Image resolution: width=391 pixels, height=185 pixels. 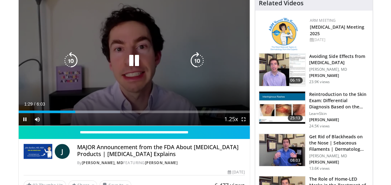 I want to click on h3: Reintroduction to the Skin Exam: Differential Diagnosis Based on the…, so click(x=339, y=101).